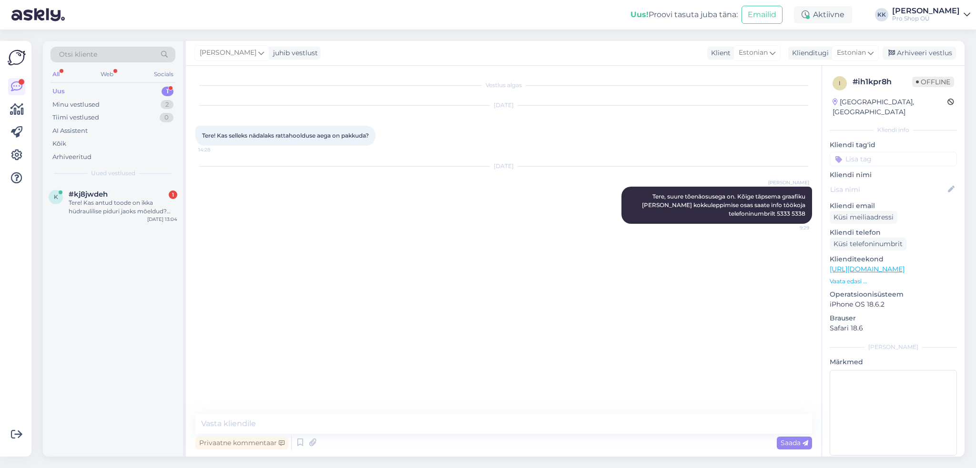  I want to click on p: iPhone OS 18.6.2, so click(893, 305).